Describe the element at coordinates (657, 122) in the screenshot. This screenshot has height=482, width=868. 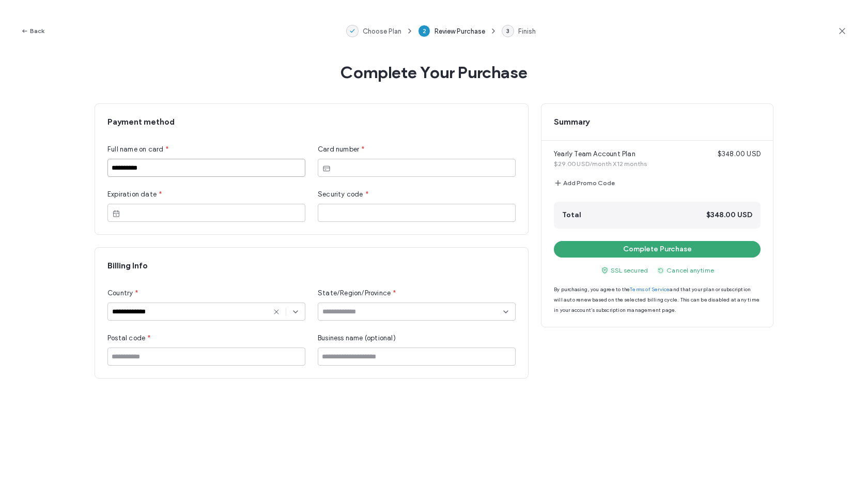
I see `span: Summary` at that location.